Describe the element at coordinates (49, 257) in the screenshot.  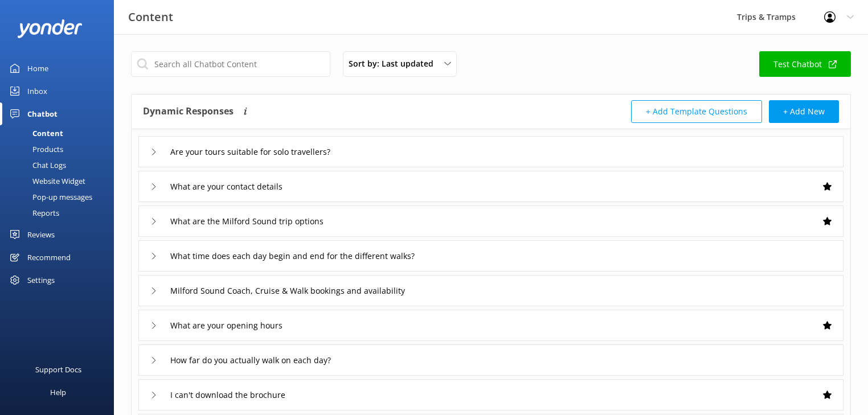
I see `div: Recommend` at that location.